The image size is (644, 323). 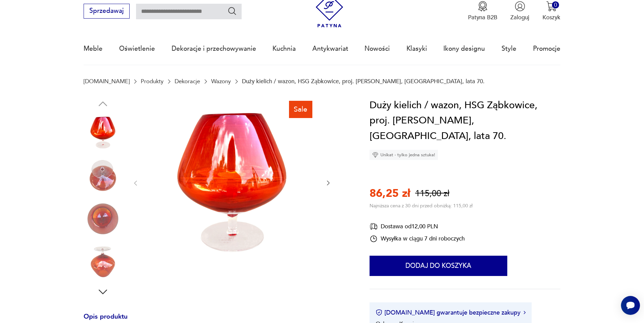 I want to click on img: Ikona koszyka, so click(x=552, y=6).